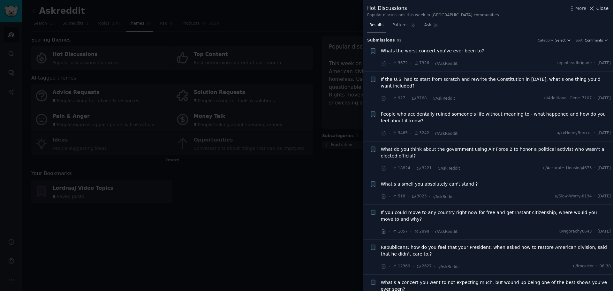 The width and height of the screenshot is (613, 291). I want to click on span: Results, so click(376, 25).